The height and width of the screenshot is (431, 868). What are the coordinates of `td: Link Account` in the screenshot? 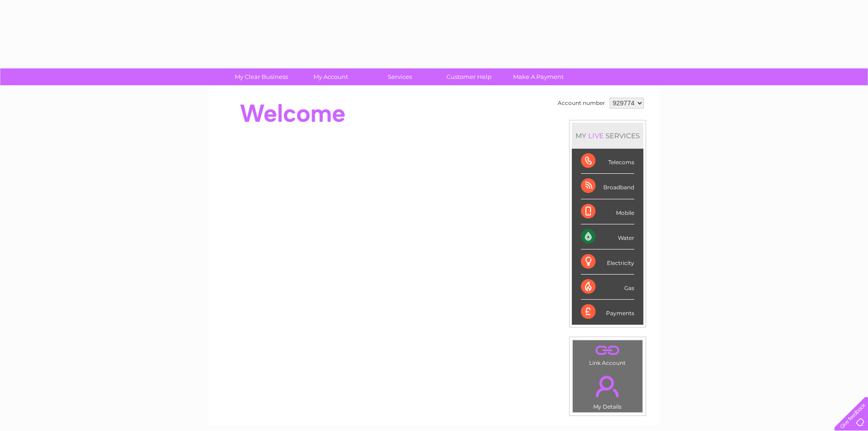 It's located at (608, 354).